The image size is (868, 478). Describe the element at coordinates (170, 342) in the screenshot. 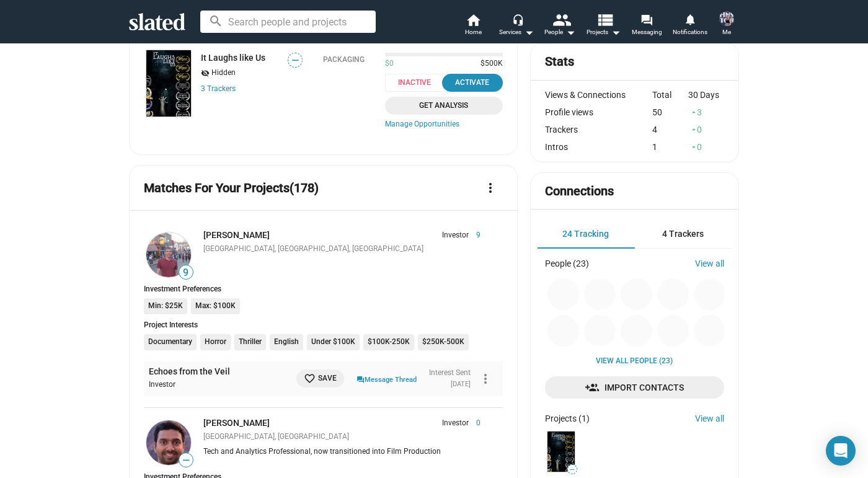

I see `li: Documentary` at that location.